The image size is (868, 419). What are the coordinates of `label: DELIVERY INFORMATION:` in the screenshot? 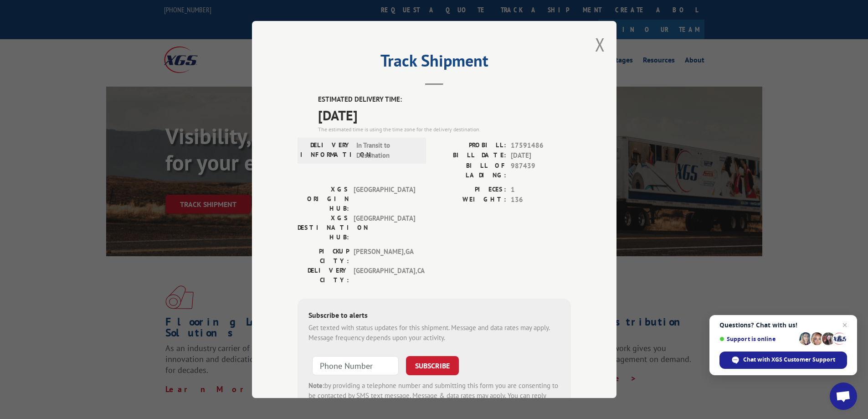 It's located at (326, 150).